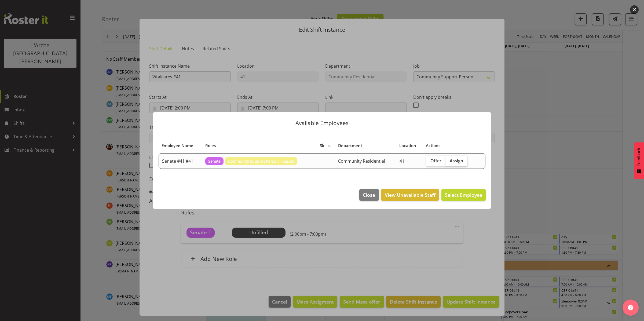 The height and width of the screenshot is (321, 644). Describe the element at coordinates (369, 195) in the screenshot. I see `button: Close` at that location.